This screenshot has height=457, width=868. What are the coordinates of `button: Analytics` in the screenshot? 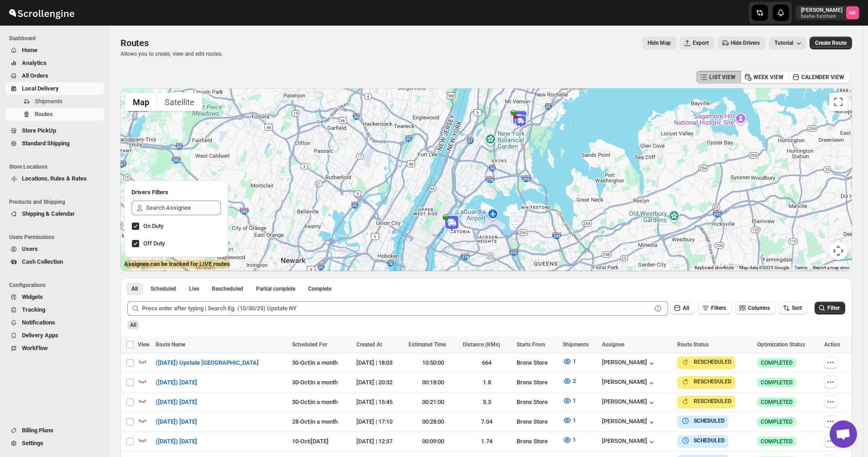 It's located at (55, 63).